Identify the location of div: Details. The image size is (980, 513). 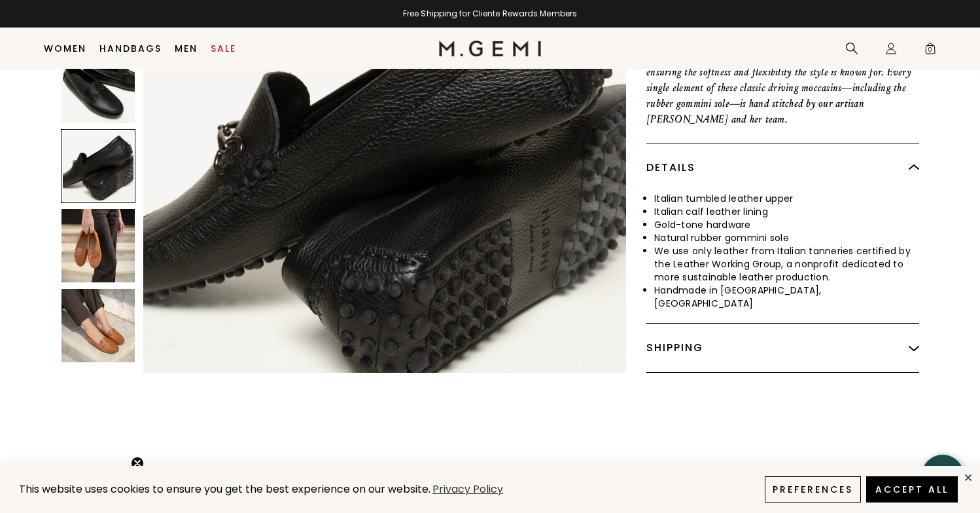
(782, 168).